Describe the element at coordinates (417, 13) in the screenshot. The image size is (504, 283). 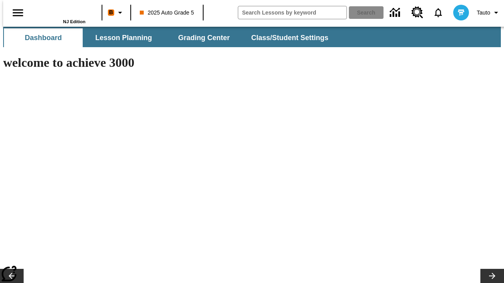
I see `a: Resource Center, Will open in new tab` at that location.